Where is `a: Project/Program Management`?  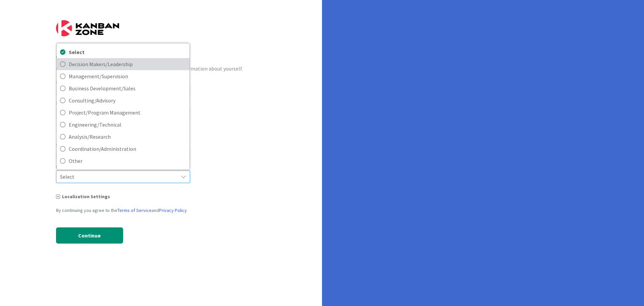
a: Project/Program Management is located at coordinates (123, 112).